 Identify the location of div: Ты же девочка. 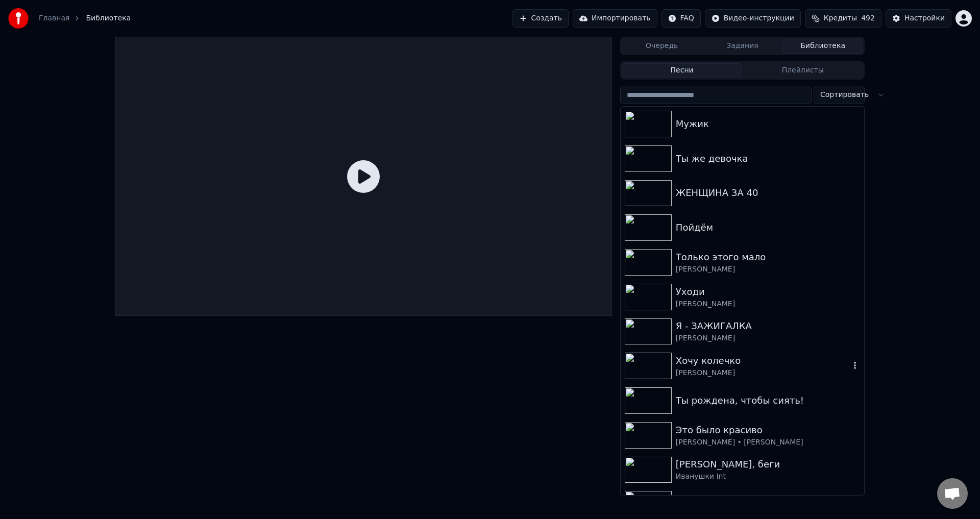
(767, 159).